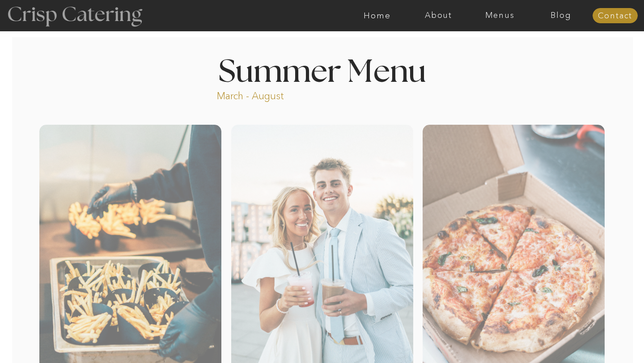  Describe the element at coordinates (438, 16) in the screenshot. I see `a: About` at that location.